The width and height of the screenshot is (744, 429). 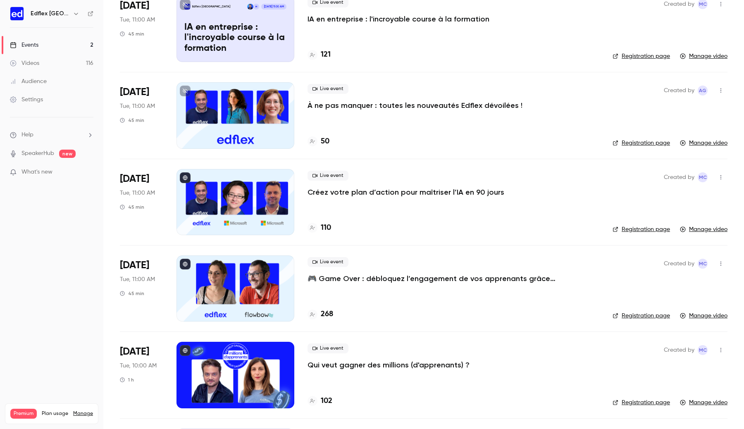 What do you see at coordinates (127, 380) in the screenshot?
I see `div: 1 h` at bounding box center [127, 380].